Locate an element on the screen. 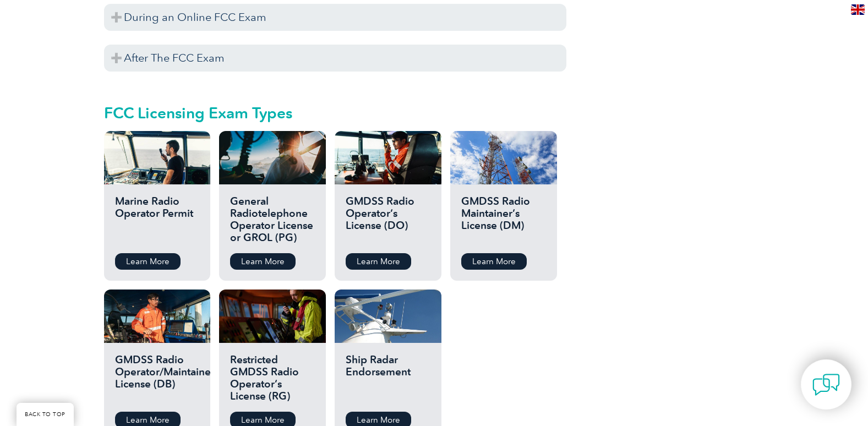 The image size is (868, 426). h2: Ship Radar Endorsement is located at coordinates (387, 379).